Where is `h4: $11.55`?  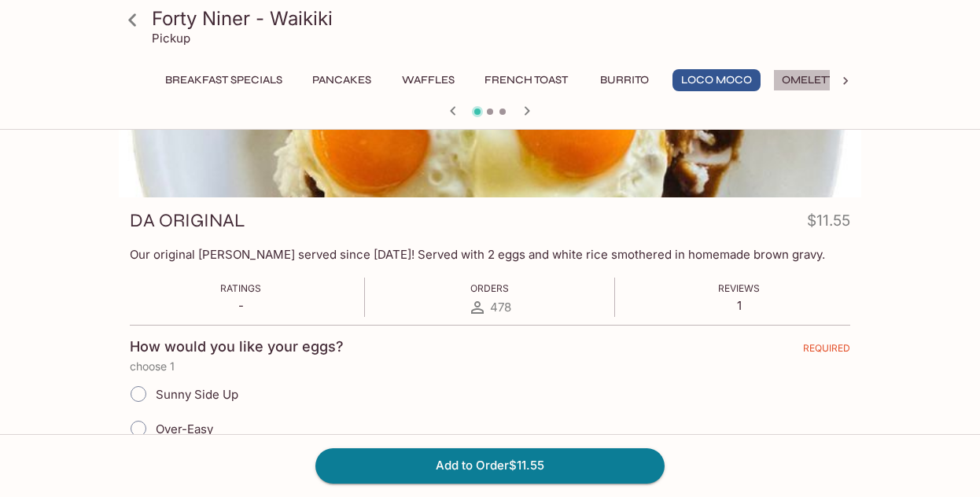 h4: $11.55 is located at coordinates (828, 223).